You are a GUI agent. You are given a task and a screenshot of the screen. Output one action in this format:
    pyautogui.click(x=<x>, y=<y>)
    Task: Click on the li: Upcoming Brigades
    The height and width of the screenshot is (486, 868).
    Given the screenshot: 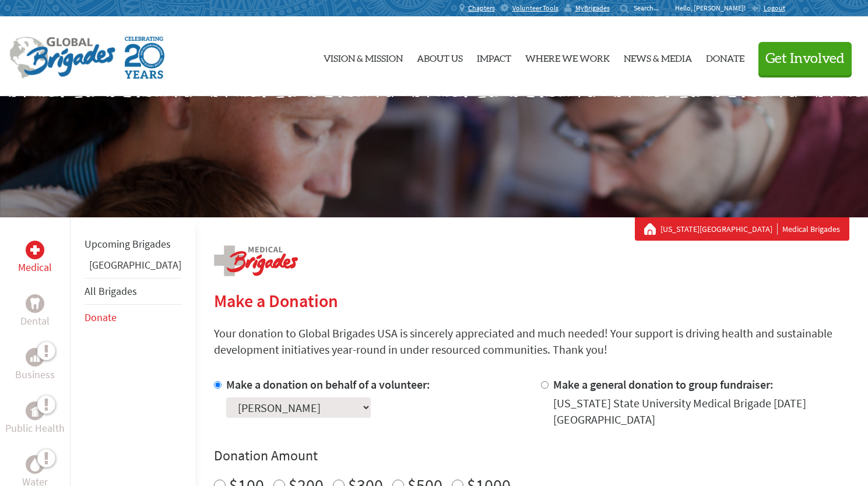 What is the action you would take?
    pyautogui.click(x=133, y=244)
    